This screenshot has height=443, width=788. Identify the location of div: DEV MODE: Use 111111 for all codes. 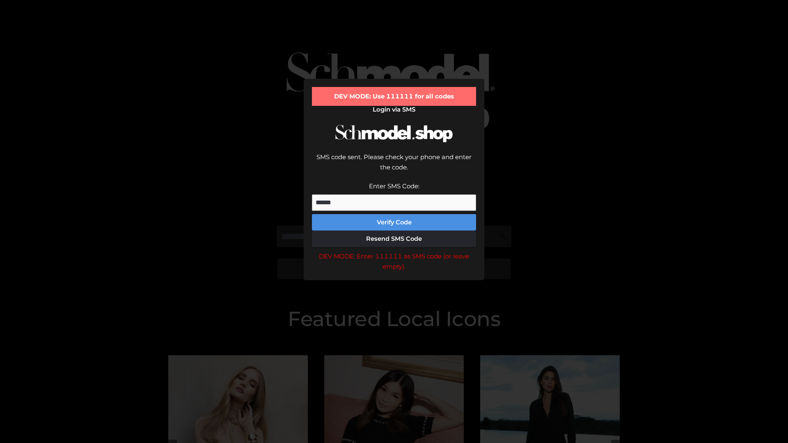
(394, 96).